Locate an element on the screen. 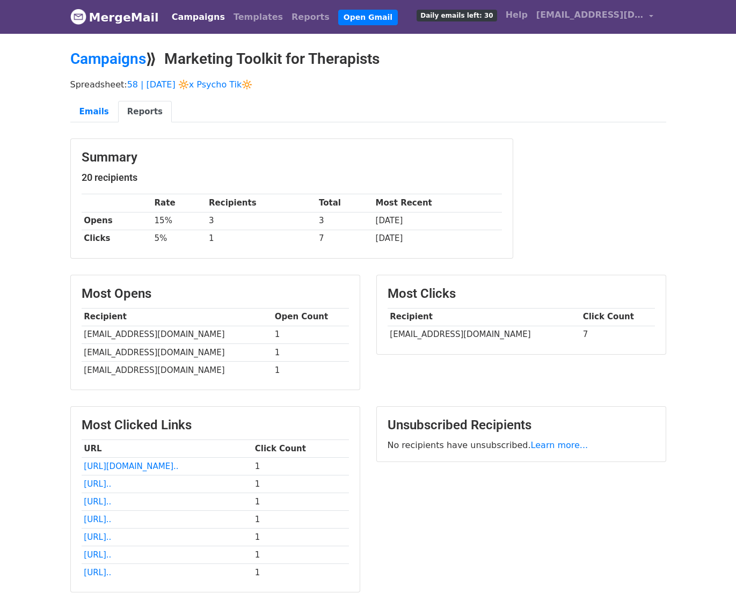  a: Daily emails left: 30 is located at coordinates (456, 15).